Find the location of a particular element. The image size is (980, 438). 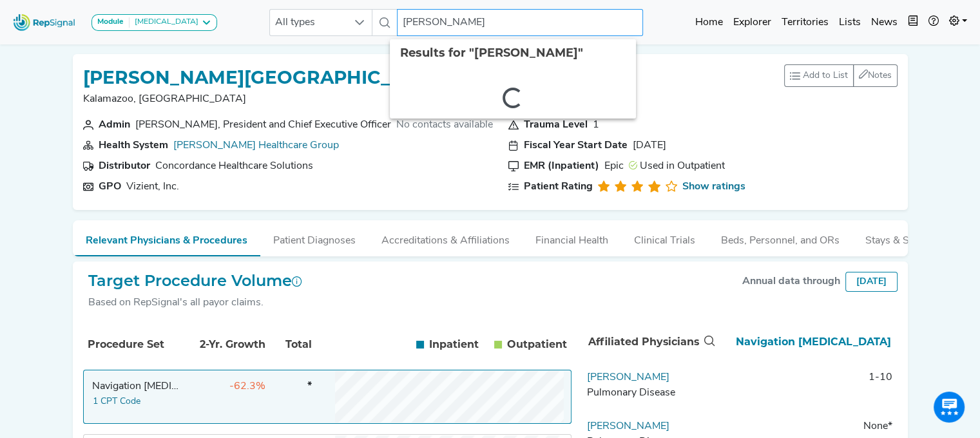

button: Financial Health is located at coordinates (571, 238).